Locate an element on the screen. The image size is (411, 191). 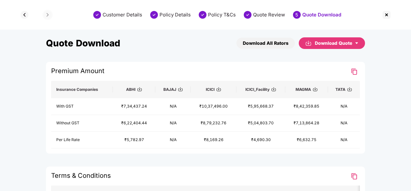
div: Download Quote is located at coordinates (337, 43).